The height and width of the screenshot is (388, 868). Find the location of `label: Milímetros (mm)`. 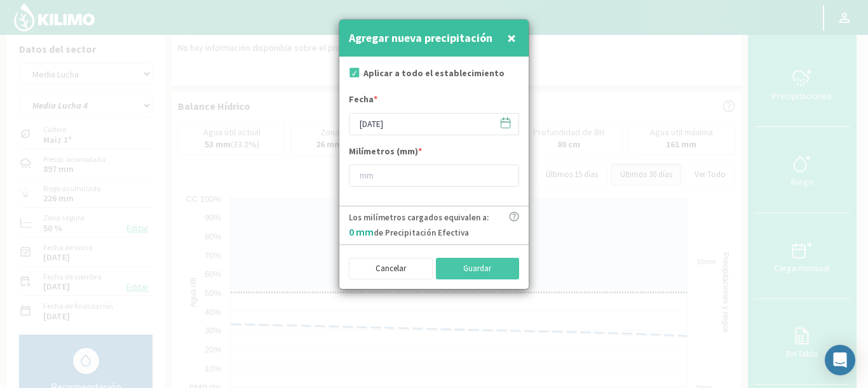

label: Milímetros (mm) is located at coordinates (385, 153).